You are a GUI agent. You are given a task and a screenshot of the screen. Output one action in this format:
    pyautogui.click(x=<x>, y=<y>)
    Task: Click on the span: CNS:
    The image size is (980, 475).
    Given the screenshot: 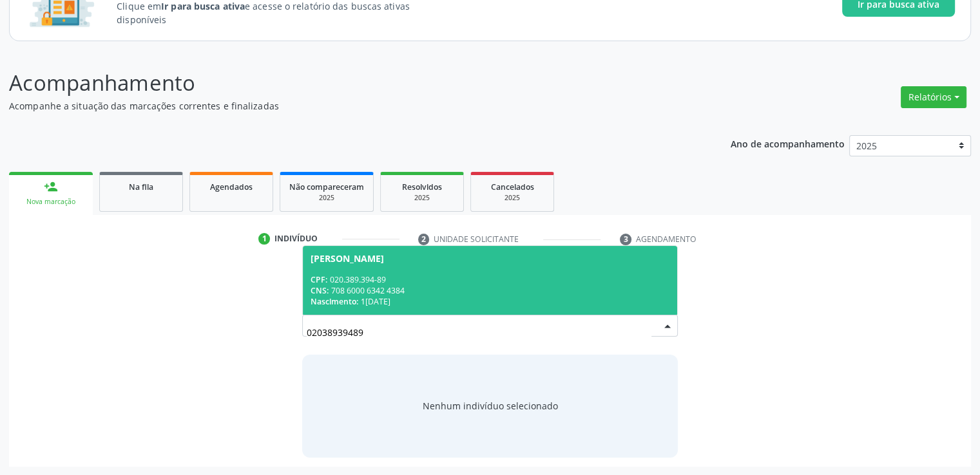 What is the action you would take?
    pyautogui.click(x=319, y=290)
    